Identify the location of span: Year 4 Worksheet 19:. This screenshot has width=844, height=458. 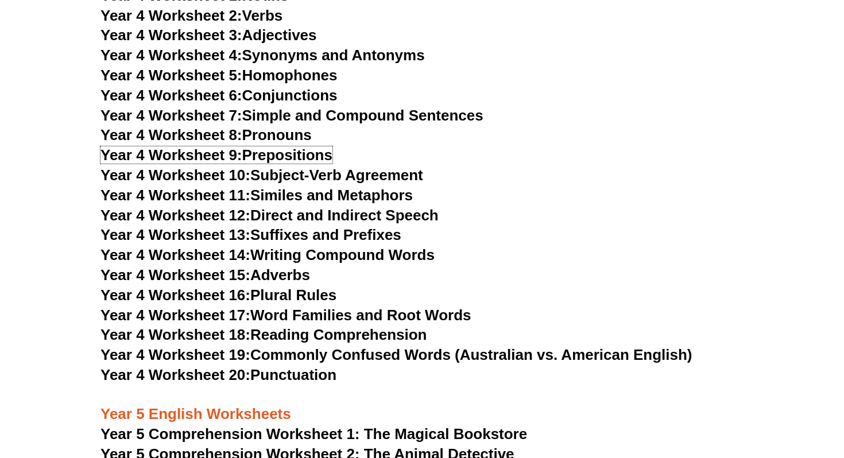
(175, 355).